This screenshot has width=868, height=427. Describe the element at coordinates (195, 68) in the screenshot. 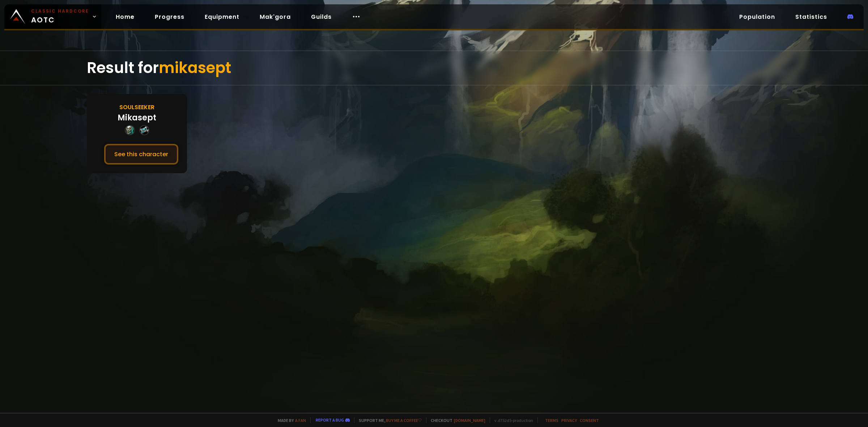

I see `span: mikasept` at that location.